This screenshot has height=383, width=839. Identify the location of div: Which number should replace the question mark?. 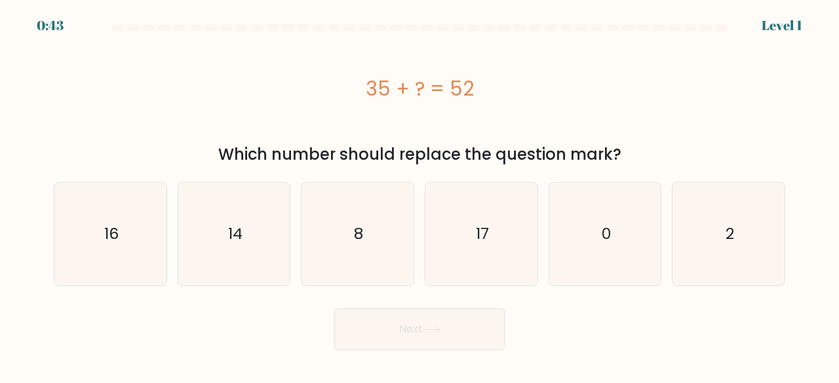
(419, 155).